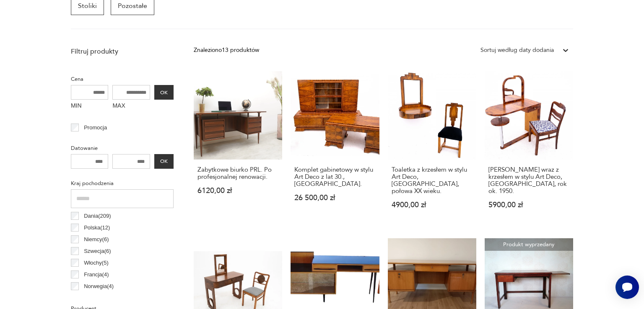 This screenshot has height=309, width=644. Describe the element at coordinates (335, 198) in the screenshot. I see `p: 26 500,00 zł` at that location.